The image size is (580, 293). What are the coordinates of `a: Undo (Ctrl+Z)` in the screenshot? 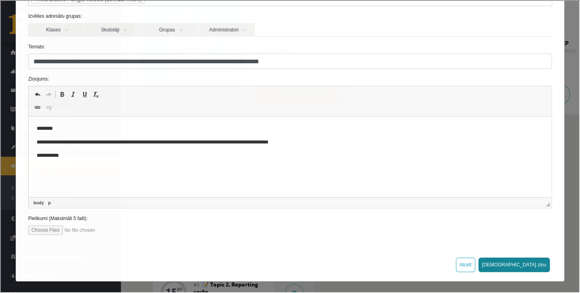 It's located at (37, 93).